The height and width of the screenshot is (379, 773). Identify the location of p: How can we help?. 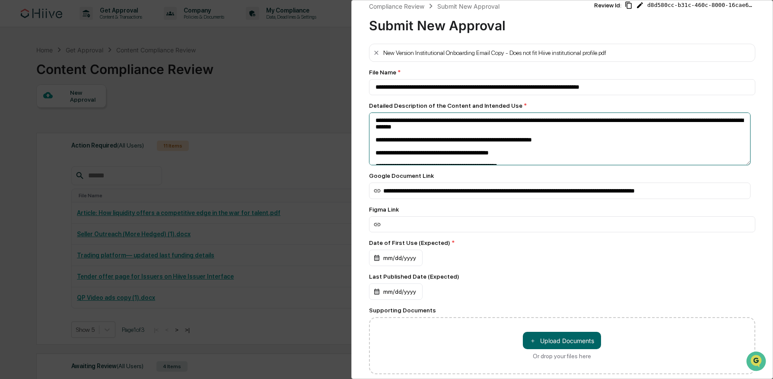
(83, 25).